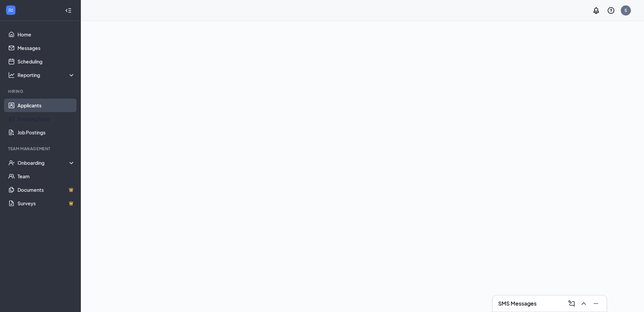 The height and width of the screenshot is (312, 644). I want to click on svg: WorkstreamLogo, so click(11, 10).